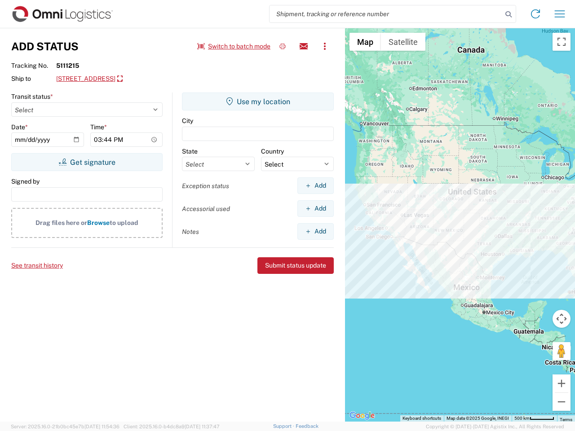 This screenshot has height=431, width=575. What do you see at coordinates (258, 101) in the screenshot?
I see `button: Use my location` at bounding box center [258, 101].